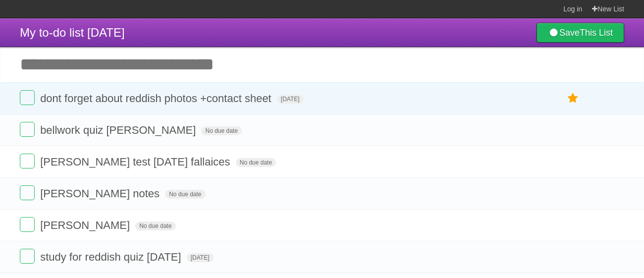 This screenshot has width=644, height=278. I want to click on a: SaveThis List, so click(580, 33).